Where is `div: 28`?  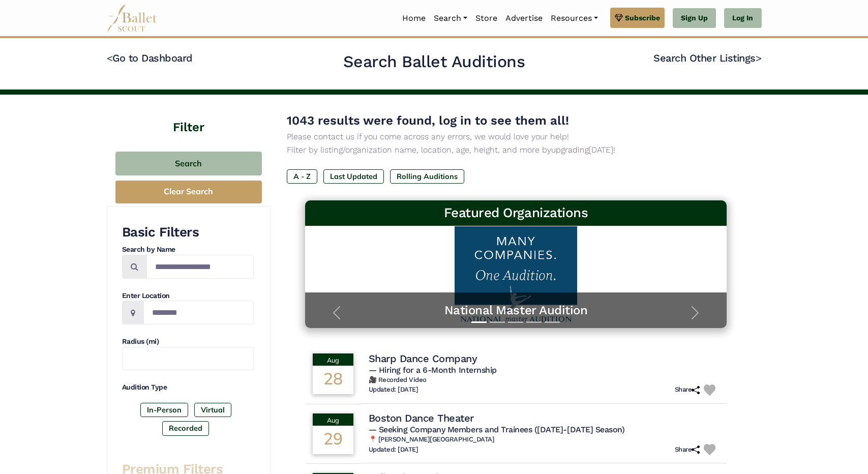 div: 28 is located at coordinates (333, 380).